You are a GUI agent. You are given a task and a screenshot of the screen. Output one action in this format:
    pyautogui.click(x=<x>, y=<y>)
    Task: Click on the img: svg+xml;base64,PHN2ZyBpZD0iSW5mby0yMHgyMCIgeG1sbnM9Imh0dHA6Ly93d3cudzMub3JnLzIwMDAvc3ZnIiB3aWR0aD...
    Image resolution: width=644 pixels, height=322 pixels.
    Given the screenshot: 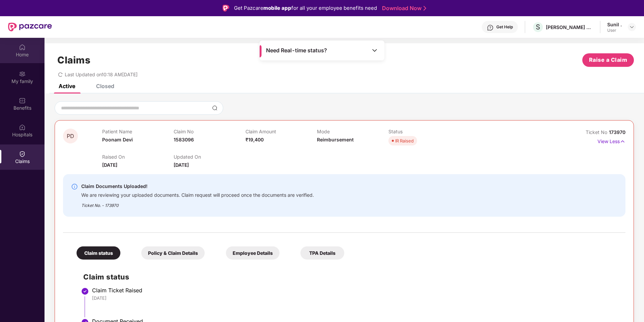 What is the action you would take?
    pyautogui.click(x=74, y=187)
    